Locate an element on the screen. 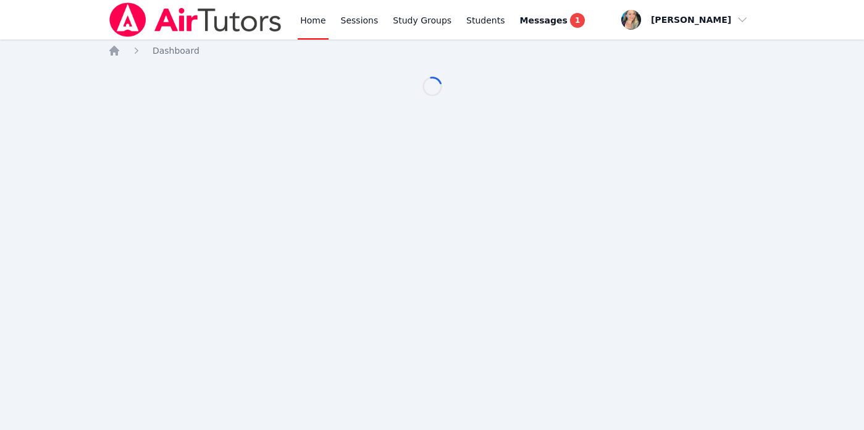 Image resolution: width=864 pixels, height=430 pixels. span: 1 is located at coordinates (577, 20).